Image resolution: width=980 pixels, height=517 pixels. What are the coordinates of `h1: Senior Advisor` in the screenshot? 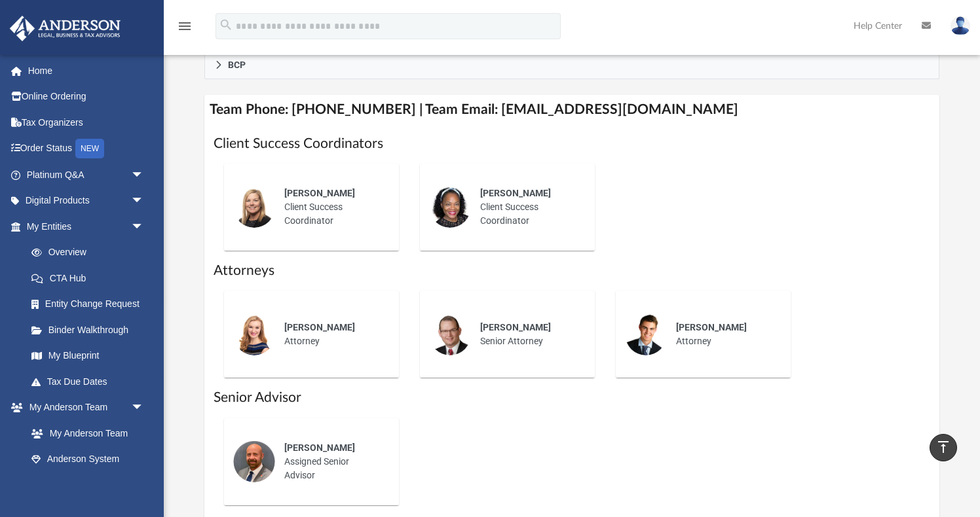 It's located at (572, 397).